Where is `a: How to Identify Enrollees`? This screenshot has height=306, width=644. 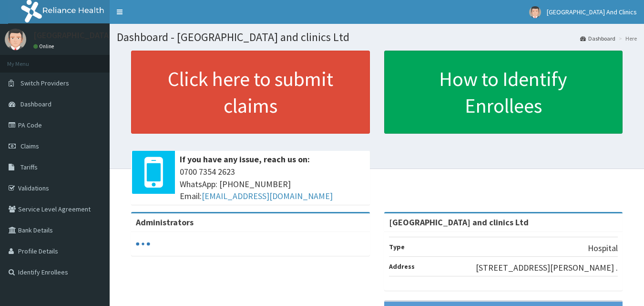
a: How to Identify Enrollees is located at coordinates (504, 92).